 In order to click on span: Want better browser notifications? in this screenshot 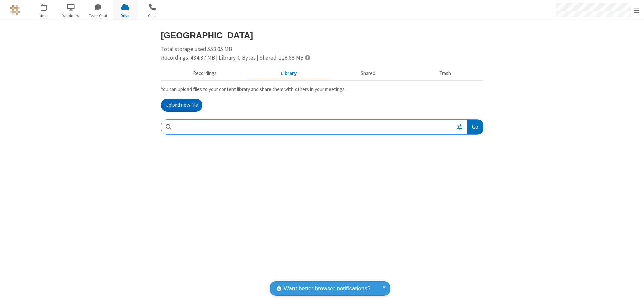, I will do `click(327, 289)`.